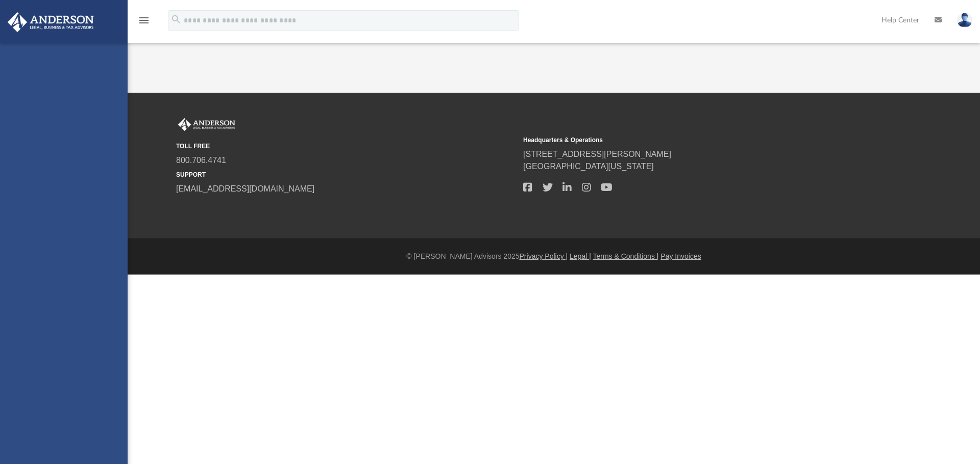 Image resolution: width=980 pixels, height=464 pixels. What do you see at coordinates (625, 257) in the screenshot?
I see `a: Terms & Conditions |` at bounding box center [625, 257].